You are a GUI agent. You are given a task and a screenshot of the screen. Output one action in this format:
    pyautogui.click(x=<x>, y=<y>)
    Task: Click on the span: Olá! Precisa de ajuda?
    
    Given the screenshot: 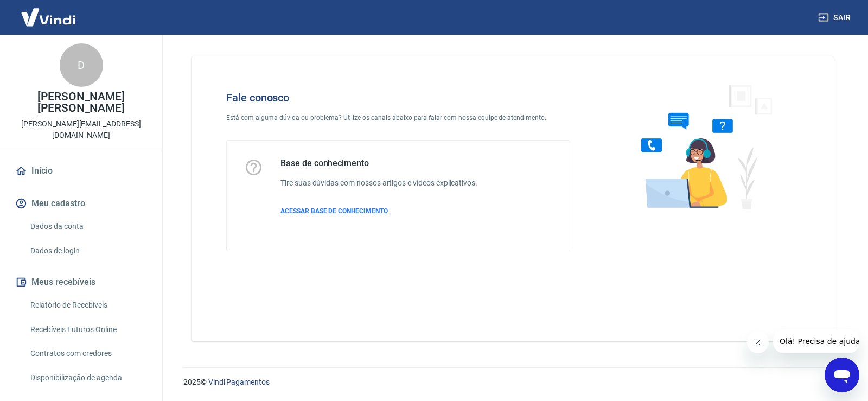 What is the action you would take?
    pyautogui.click(x=49, y=12)
    